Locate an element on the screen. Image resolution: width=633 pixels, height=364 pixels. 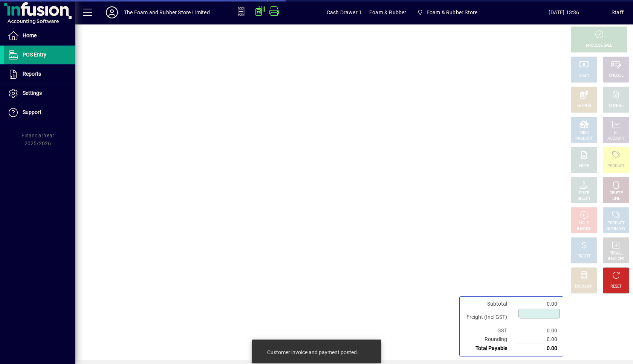
div: PRICE is located at coordinates (584, 193).